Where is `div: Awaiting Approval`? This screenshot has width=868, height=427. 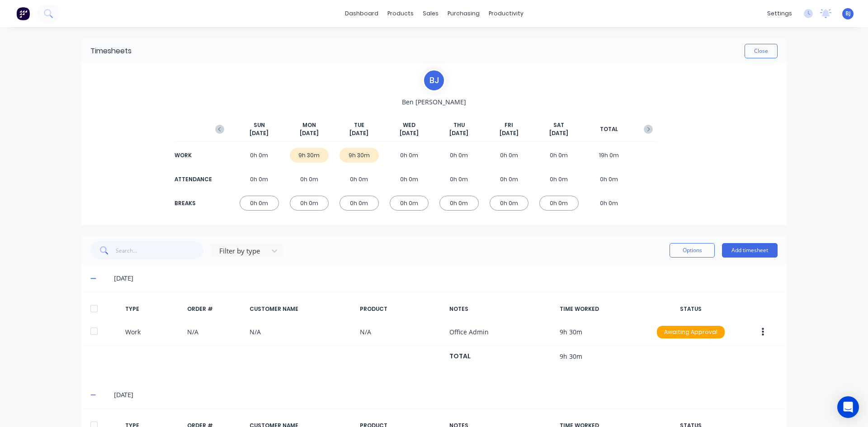
div: Awaiting Approval is located at coordinates (691, 332).